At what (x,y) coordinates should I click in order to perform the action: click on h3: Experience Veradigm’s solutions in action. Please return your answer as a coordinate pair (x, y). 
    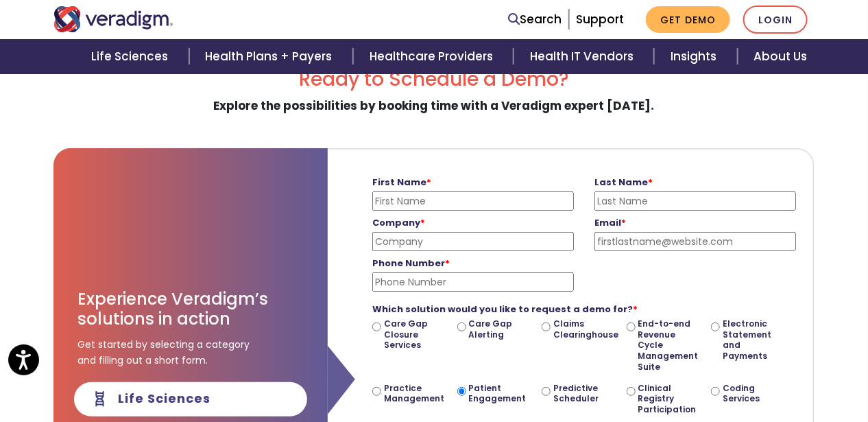
    Looking at the image, I should click on (191, 309).